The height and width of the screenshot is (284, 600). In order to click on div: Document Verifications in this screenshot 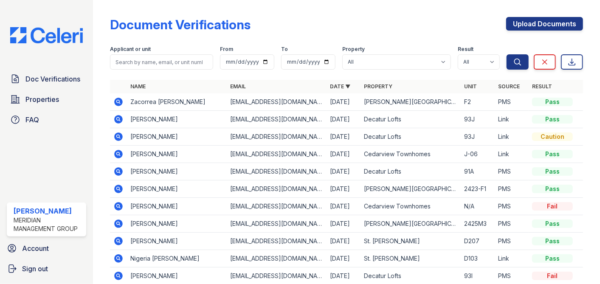, I will do `click(180, 25)`.